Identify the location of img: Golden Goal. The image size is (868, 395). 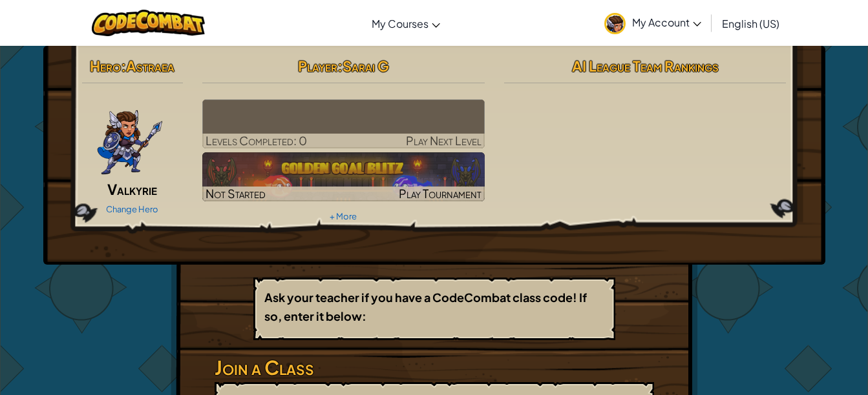
(343, 177).